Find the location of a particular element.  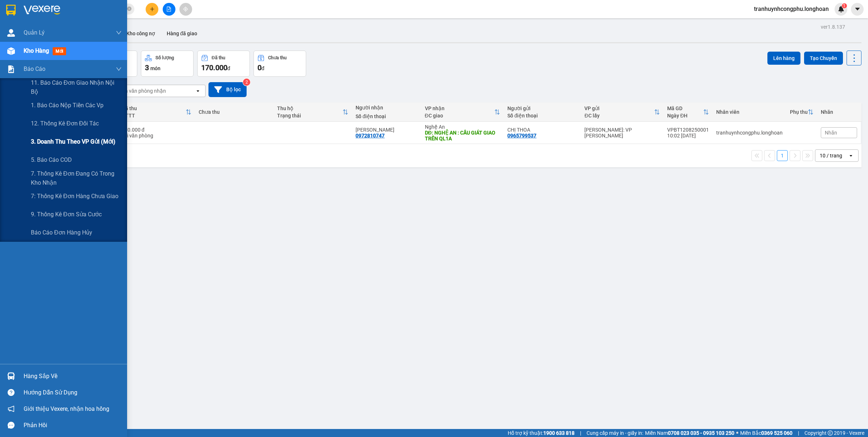

span: 1. Báo cáo nộp tiền các vp is located at coordinates (67, 105).